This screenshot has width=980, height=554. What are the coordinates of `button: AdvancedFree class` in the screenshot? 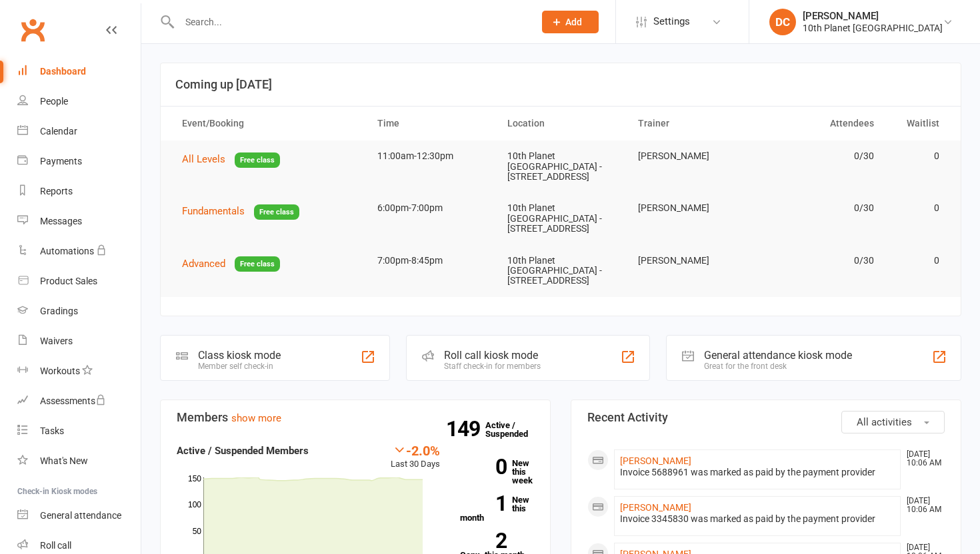 It's located at (231, 264).